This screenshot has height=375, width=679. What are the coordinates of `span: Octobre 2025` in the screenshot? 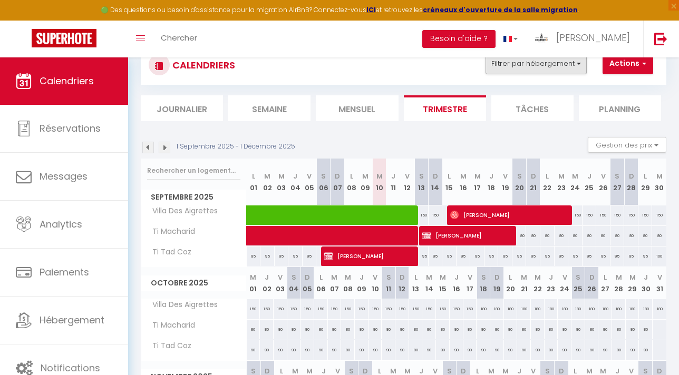 It's located at (194, 283).